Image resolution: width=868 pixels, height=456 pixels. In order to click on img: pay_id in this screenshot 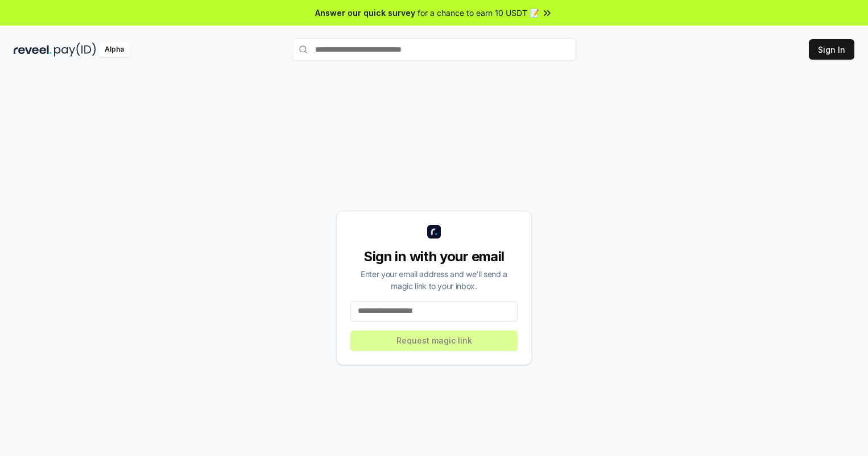, I will do `click(75, 49)`.